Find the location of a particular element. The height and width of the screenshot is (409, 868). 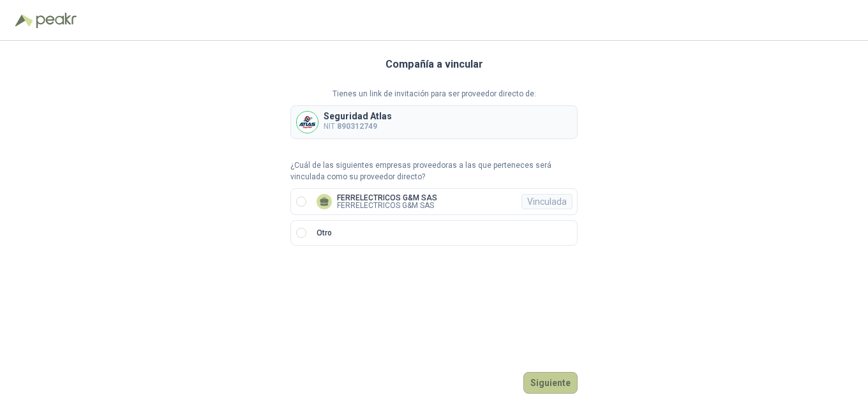

button: Siguiente is located at coordinates (550, 383).